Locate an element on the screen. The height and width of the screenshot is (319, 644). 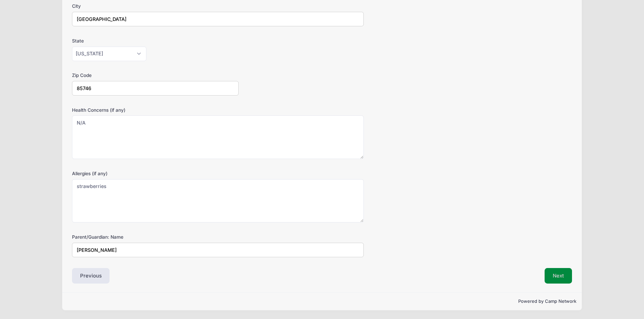
input: xxxxx is located at coordinates (155, 88).